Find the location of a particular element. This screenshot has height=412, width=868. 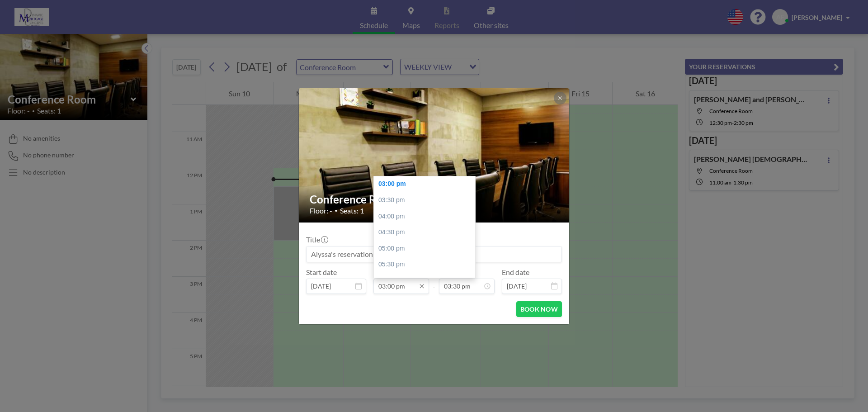

div: 04:00 pm is located at coordinates (426, 216).